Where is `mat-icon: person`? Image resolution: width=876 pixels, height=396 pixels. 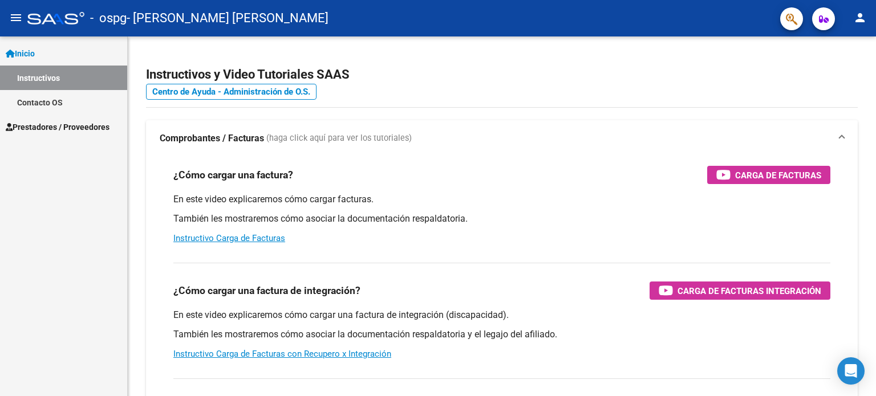
mat-icon: person is located at coordinates (860, 18).